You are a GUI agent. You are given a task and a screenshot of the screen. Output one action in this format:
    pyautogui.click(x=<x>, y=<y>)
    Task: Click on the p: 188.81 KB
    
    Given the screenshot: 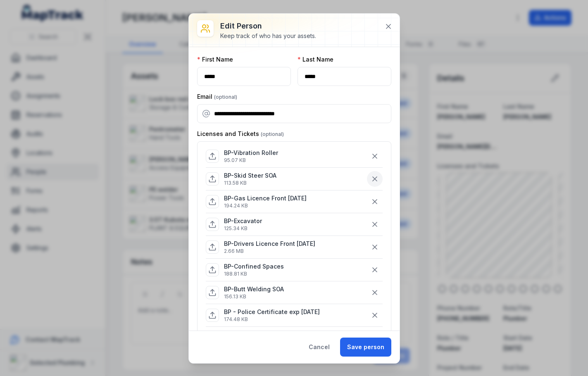 What is the action you would take?
    pyautogui.click(x=253, y=274)
    